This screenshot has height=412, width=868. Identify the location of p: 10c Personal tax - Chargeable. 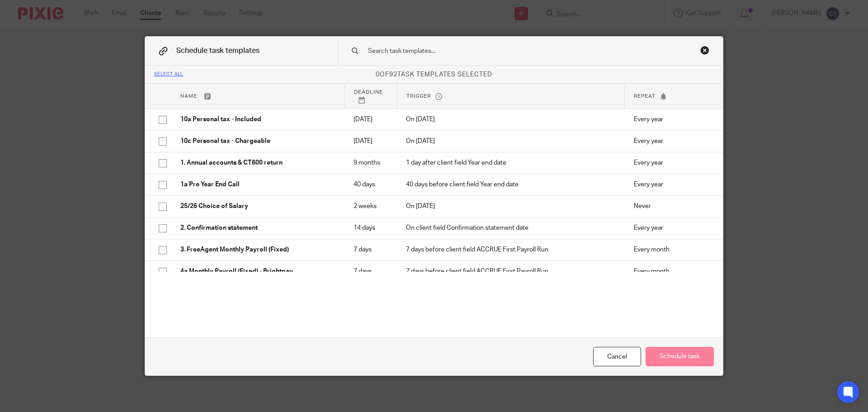
(257, 141).